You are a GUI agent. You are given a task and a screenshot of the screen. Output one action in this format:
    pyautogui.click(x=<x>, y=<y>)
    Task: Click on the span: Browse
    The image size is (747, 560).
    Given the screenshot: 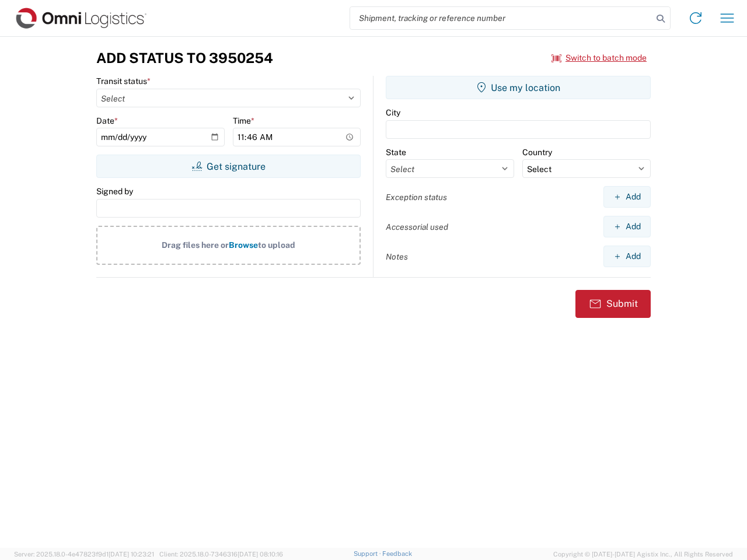 What is the action you would take?
    pyautogui.click(x=243, y=245)
    